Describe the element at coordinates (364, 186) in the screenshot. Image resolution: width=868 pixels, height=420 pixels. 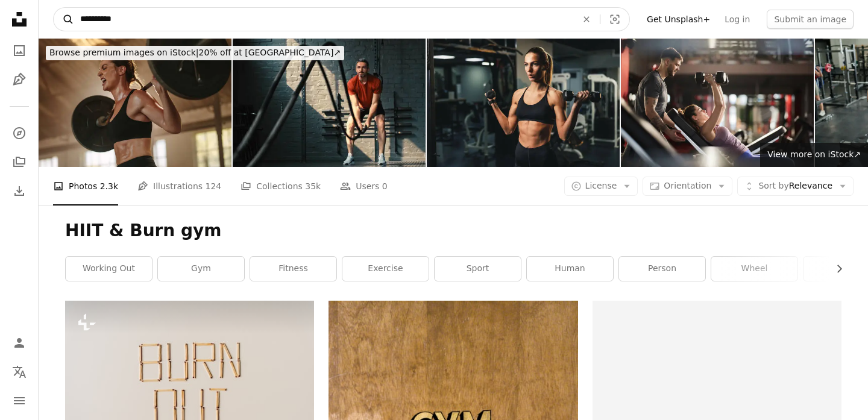
I see `a: Users 0` at that location.